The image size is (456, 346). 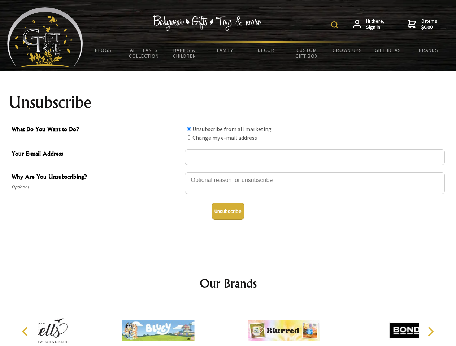 What do you see at coordinates (103, 50) in the screenshot?
I see `a: BLOGS` at bounding box center [103, 50].